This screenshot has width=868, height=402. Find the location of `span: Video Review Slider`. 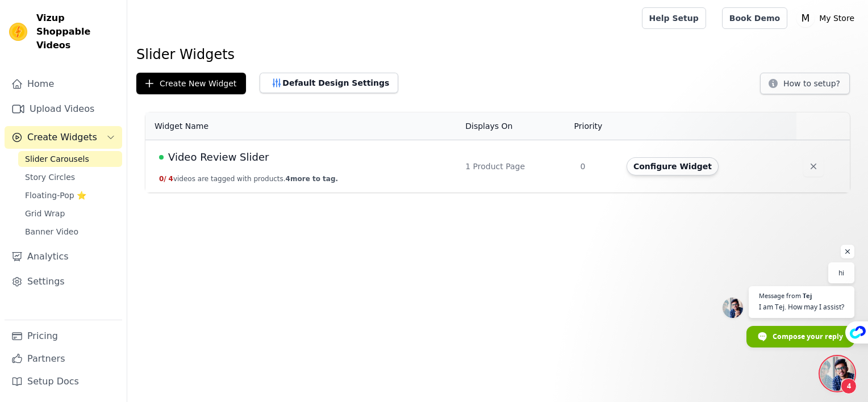

span: Video Review Slider is located at coordinates (218, 157).